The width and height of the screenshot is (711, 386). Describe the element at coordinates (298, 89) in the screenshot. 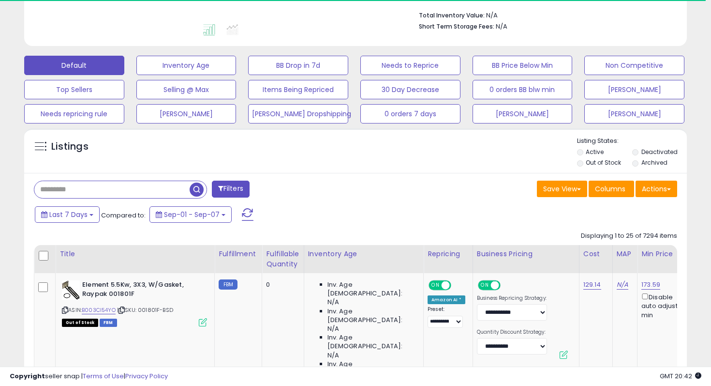

I see `button: Items Being Repriced` at that location.